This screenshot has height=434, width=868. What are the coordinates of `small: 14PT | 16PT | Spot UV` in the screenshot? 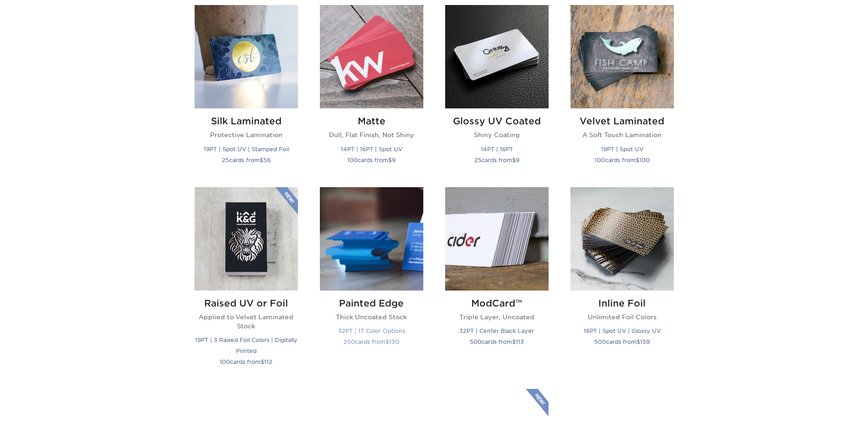 It's located at (371, 149).